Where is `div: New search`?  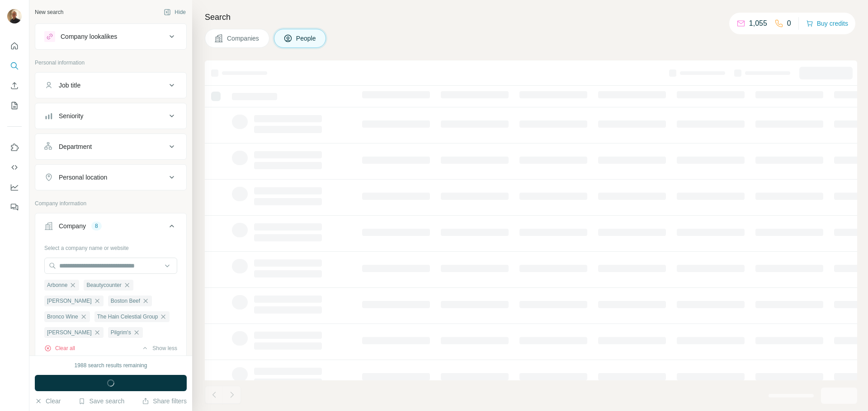 div: New search is located at coordinates (49, 13).